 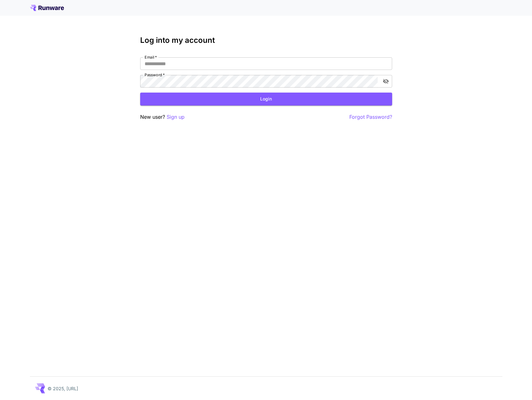 What do you see at coordinates (371, 117) in the screenshot?
I see `button: Forgot Password?` at bounding box center [371, 117].